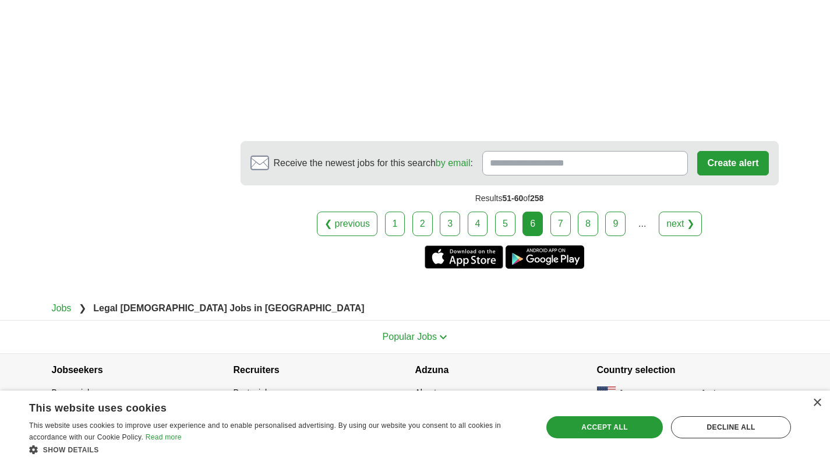  I want to click on a: by email, so click(453, 162).